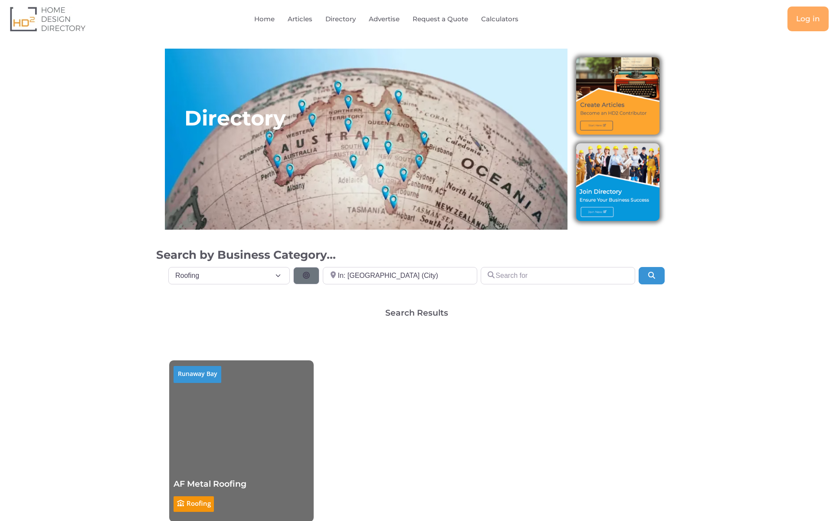 This screenshot has height=521, width=833. I want to click on h2: Search Results, so click(416, 312).